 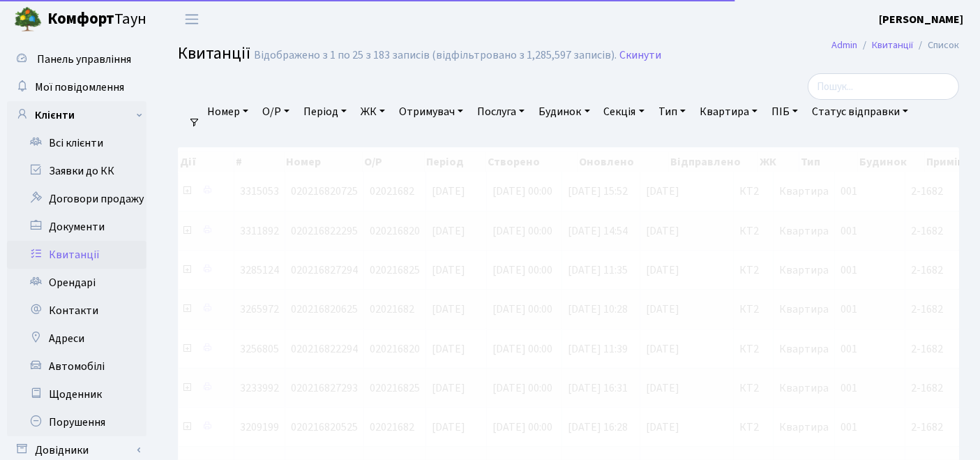 I want to click on a: Заявки до КК, so click(x=77, y=171).